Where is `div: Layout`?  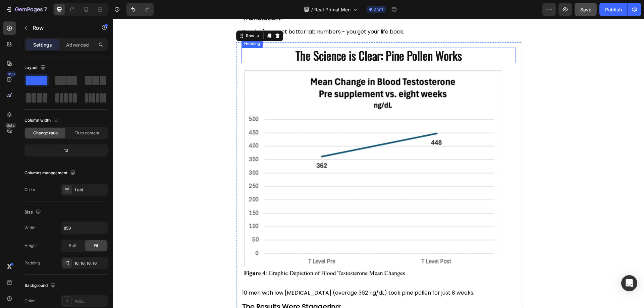 div: Layout is located at coordinates (35, 68).